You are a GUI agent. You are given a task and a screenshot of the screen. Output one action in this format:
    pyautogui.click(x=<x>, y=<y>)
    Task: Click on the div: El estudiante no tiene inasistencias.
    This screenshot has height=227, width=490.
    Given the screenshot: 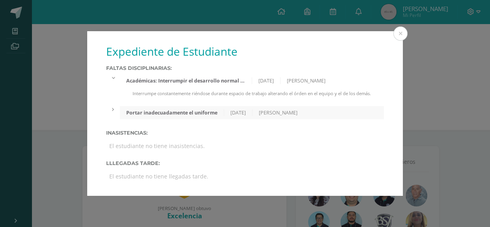 What is the action you would take?
    pyautogui.click(x=245, y=146)
    